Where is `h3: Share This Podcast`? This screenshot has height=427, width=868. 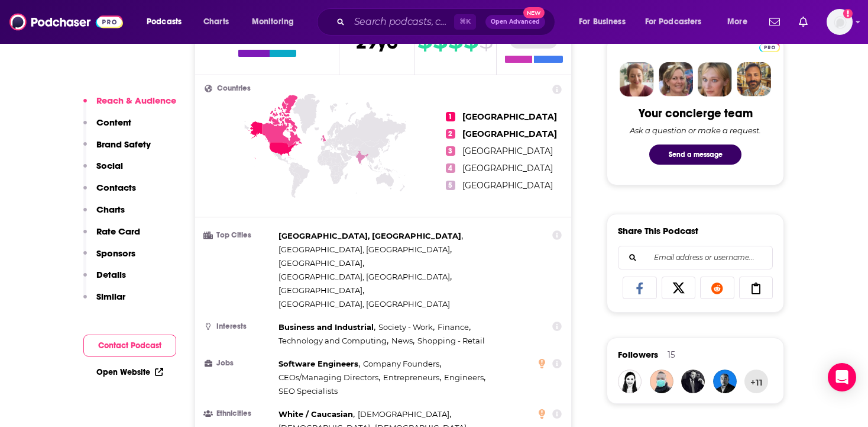 h3: Share This Podcast is located at coordinates (658, 231).